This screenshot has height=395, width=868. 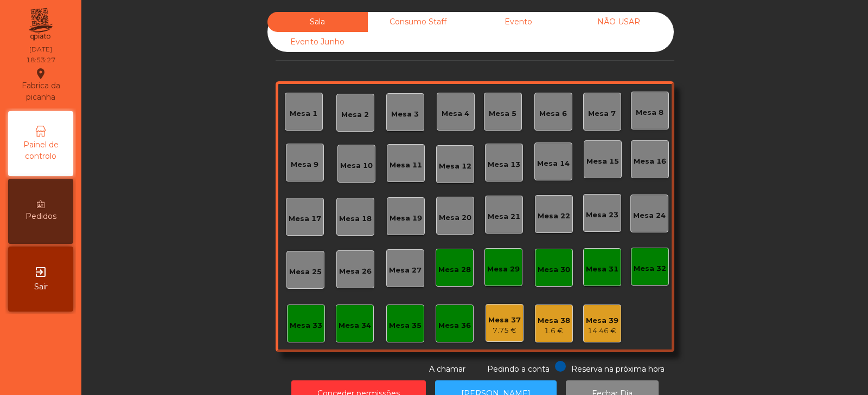 I want to click on span: A chamar, so click(x=447, y=369).